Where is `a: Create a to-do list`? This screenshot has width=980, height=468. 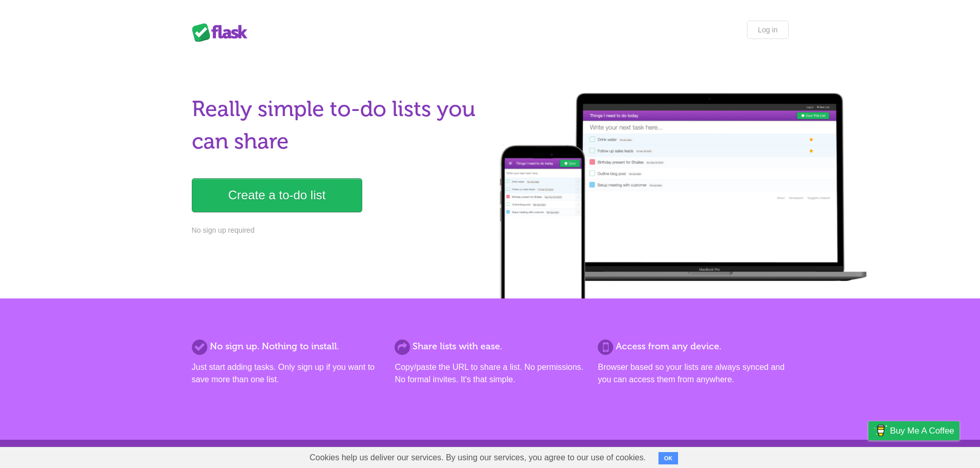 a: Create a to-do list is located at coordinates (277, 195).